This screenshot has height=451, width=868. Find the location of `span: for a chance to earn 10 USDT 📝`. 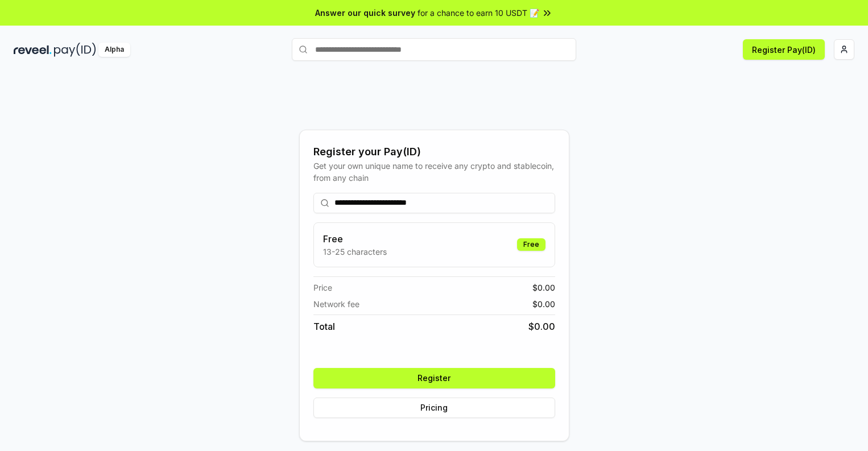

span: for a chance to earn 10 USDT 📝 is located at coordinates (478, 13).